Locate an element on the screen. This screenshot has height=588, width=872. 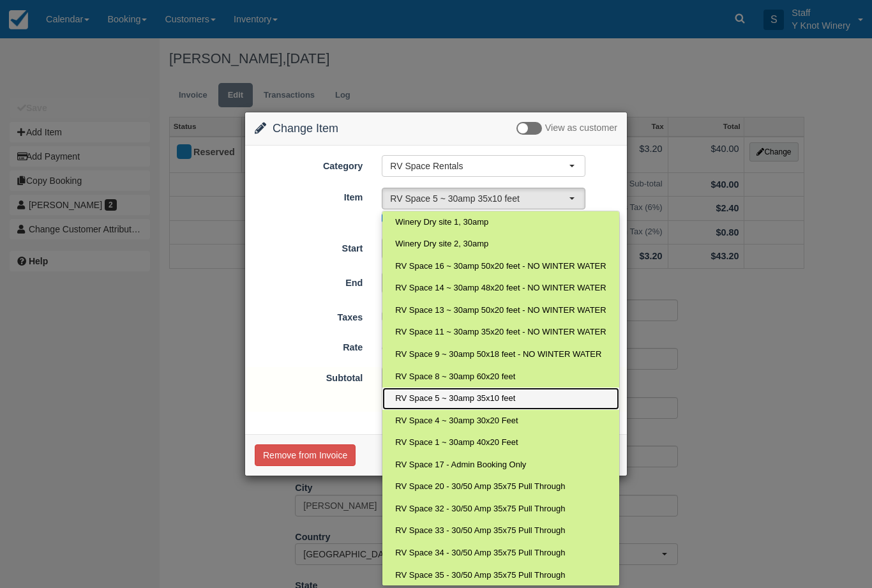
span: RV Space 16 ~ 30amp 50x20 feet - NO WINTER WATER is located at coordinates (501, 266).